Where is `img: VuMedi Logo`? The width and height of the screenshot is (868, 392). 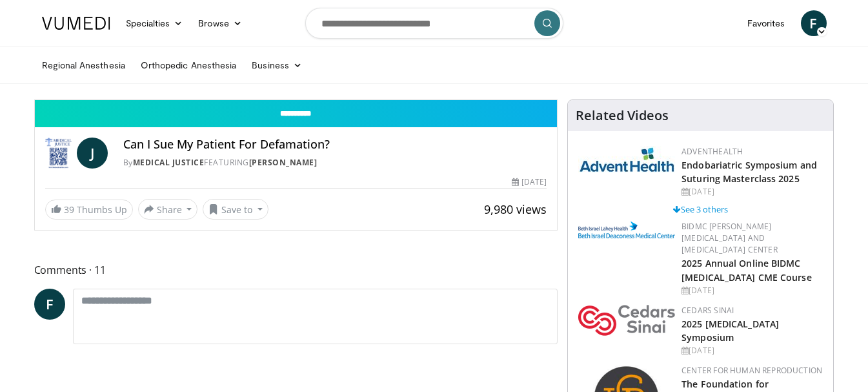
img: VuMedi Logo is located at coordinates (76, 23).